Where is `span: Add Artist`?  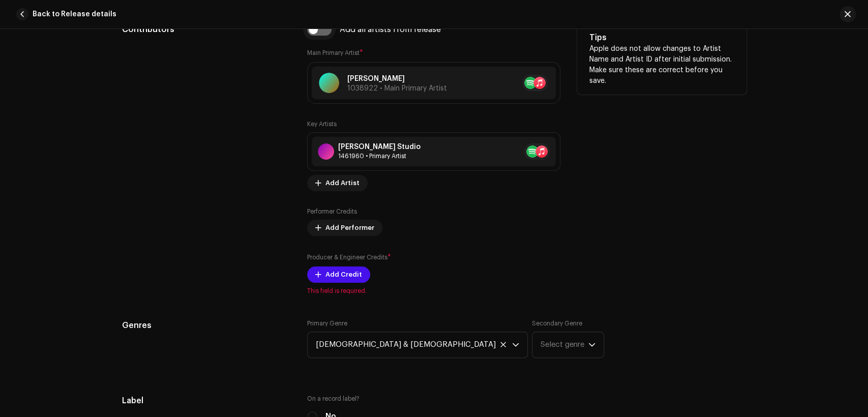 span: Add Artist is located at coordinates (342, 183).